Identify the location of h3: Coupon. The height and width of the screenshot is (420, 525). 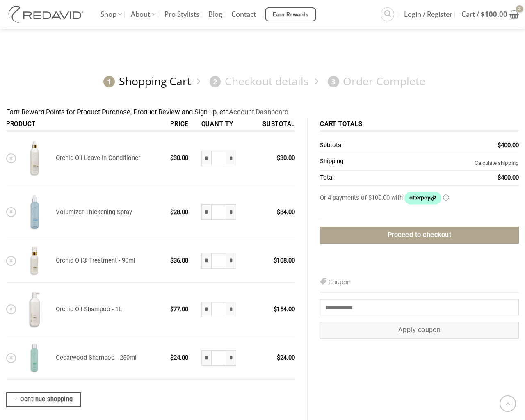
(419, 285).